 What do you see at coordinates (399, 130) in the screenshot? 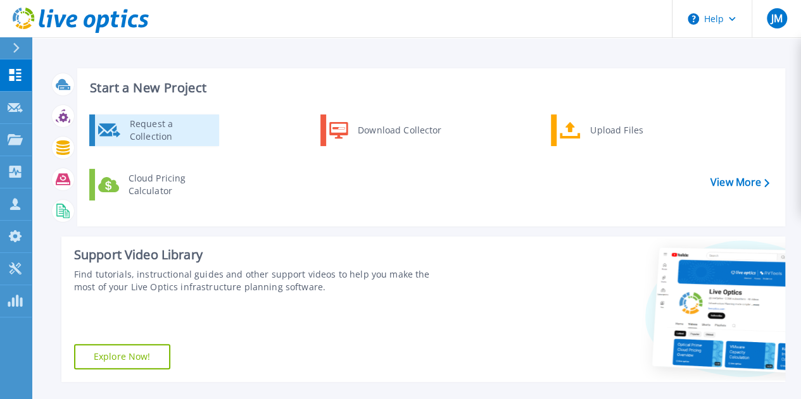
I see `div: Download Collector` at bounding box center [399, 130].